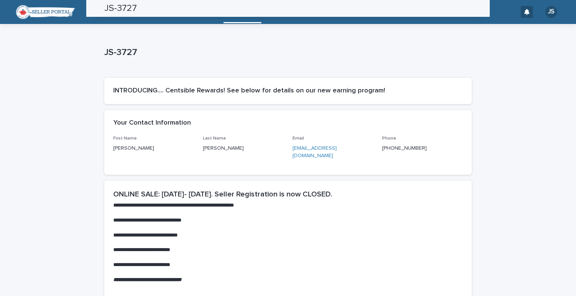 Image resolution: width=576 pixels, height=296 pixels. What do you see at coordinates (125, 139) in the screenshot?
I see `span: First Name` at bounding box center [125, 139].